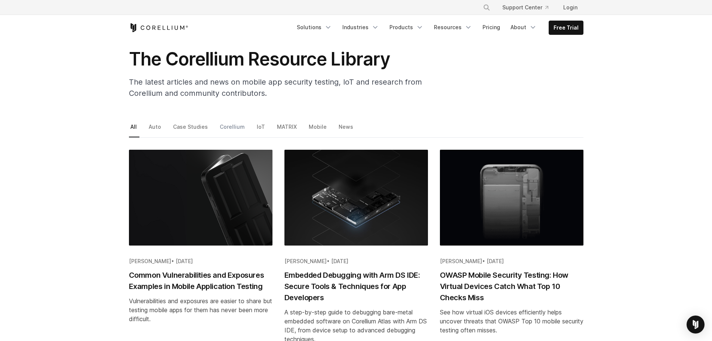 Image resolution: width=712 pixels, height=341 pixels. Describe the element at coordinates (566, 28) in the screenshot. I see `a: Free Trial` at that location.